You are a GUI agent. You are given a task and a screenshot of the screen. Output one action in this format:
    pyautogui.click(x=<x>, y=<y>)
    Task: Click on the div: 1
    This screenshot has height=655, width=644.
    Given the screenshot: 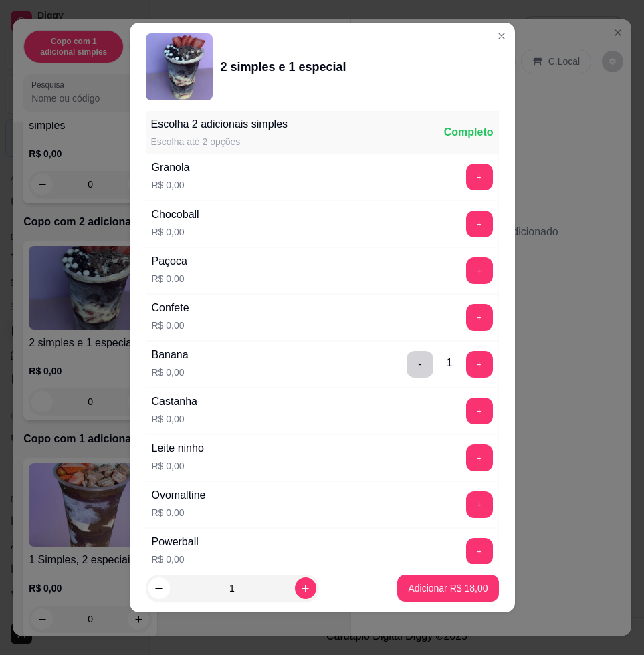 What is the action you would take?
    pyautogui.click(x=450, y=363)
    